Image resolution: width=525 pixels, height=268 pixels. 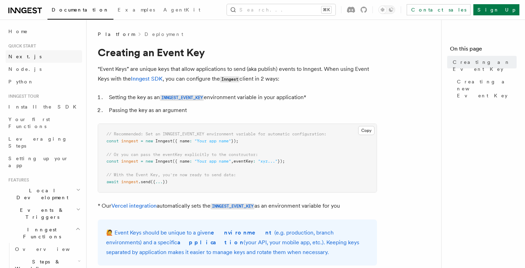 What do you see at coordinates (21, 82) in the screenshot?
I see `span: Python` at bounding box center [21, 82].